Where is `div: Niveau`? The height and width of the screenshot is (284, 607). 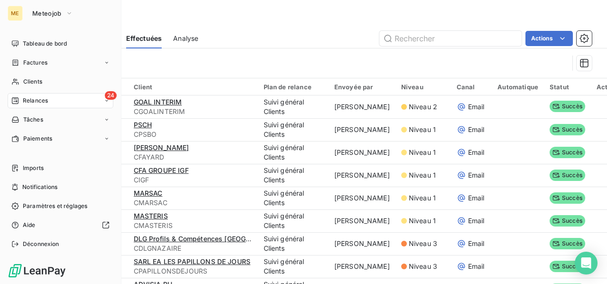
div: Niveau is located at coordinates (423, 87).